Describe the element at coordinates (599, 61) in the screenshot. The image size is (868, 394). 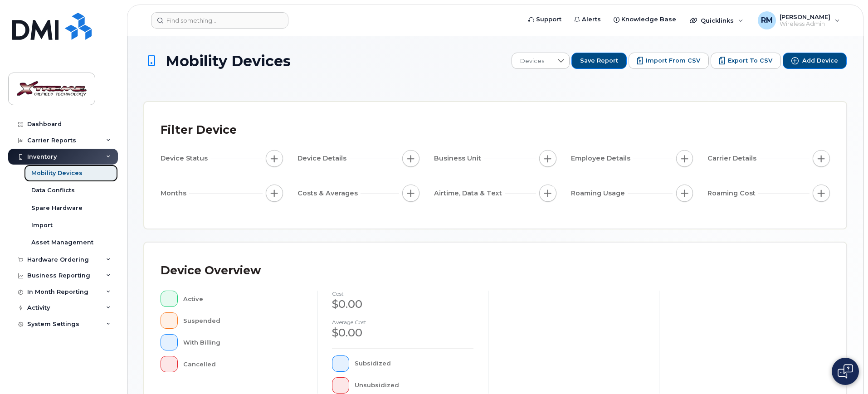
I see `button: Save Report` at that location.